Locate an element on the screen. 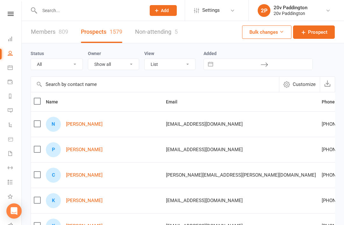 The height and width of the screenshot is (225, 344). div: 809 is located at coordinates (63, 32).